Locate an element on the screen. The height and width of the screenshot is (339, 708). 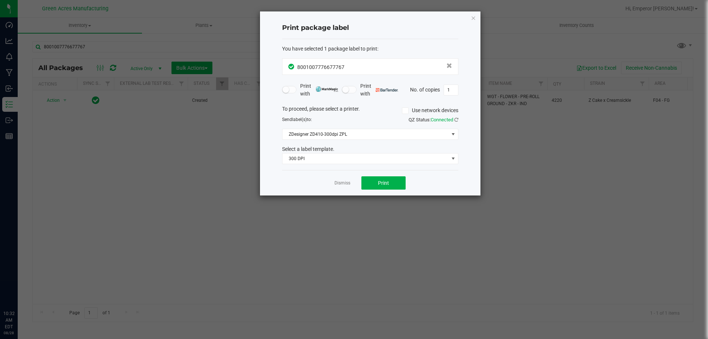
span: 8001007776677767 is located at coordinates (321, 67).